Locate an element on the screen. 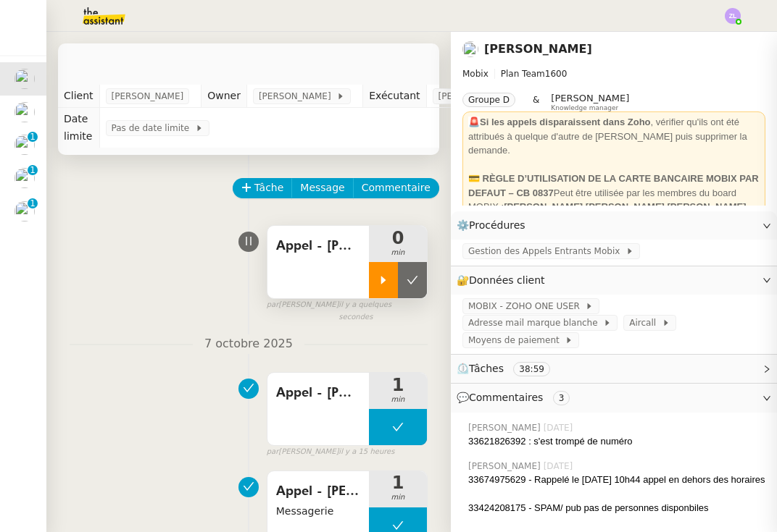 The width and height of the screenshot is (777, 532). strong: Si les appels disparaissent dans Zoho is located at coordinates (565, 122).